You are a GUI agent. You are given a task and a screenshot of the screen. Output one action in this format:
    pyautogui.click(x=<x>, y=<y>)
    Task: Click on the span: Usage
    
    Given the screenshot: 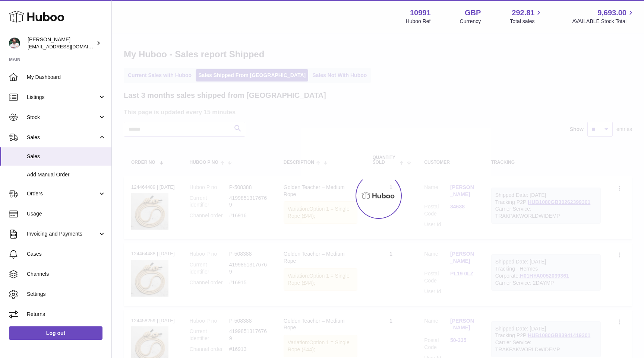 What is the action you would take?
    pyautogui.click(x=67, y=214)
    